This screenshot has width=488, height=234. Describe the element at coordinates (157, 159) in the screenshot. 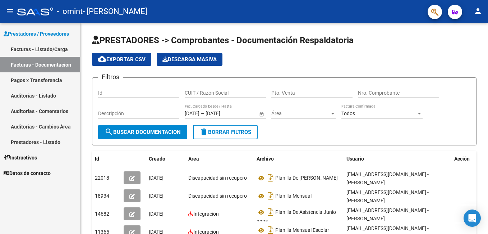

I see `span: Creado` at that location.